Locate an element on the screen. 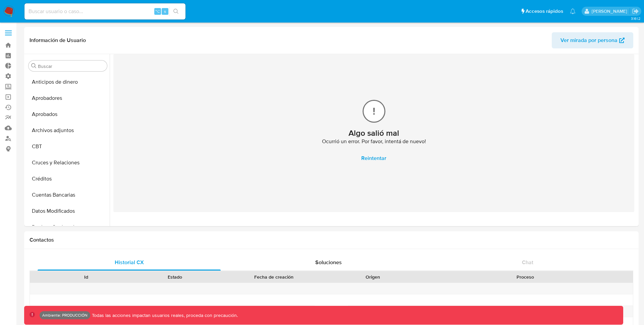  div: Fecha de creación is located at coordinates (274, 277).